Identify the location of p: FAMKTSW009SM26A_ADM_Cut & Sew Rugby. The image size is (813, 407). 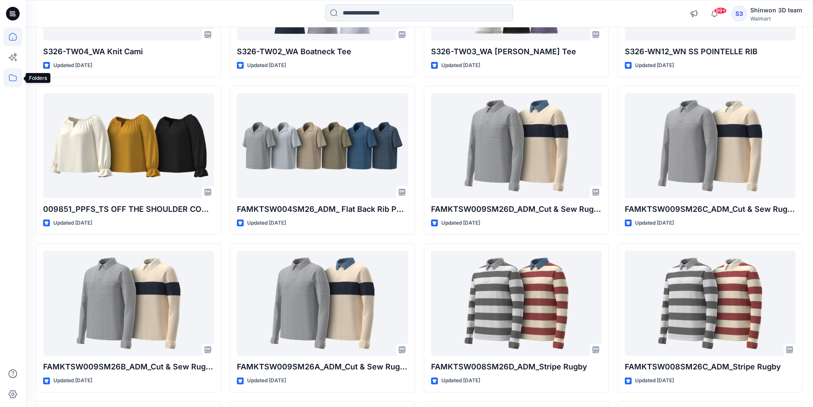
(322, 366).